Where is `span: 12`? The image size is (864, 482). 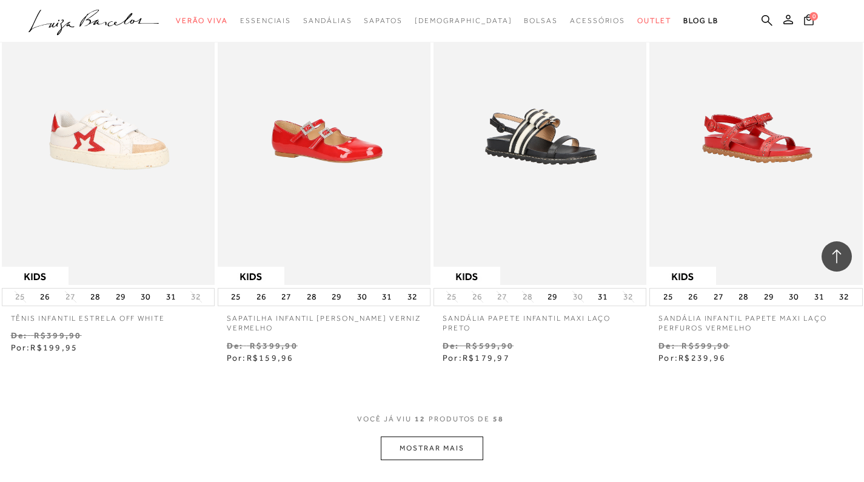
span: 12 is located at coordinates (420, 425).